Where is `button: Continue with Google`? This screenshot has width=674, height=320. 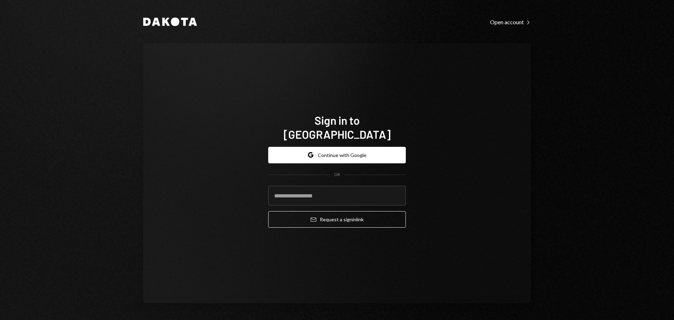
button: Continue with Google is located at coordinates (337, 155).